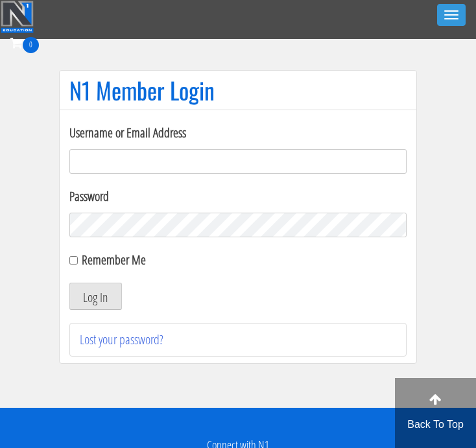  What do you see at coordinates (30, 45) in the screenshot?
I see `span: 0` at bounding box center [30, 45].